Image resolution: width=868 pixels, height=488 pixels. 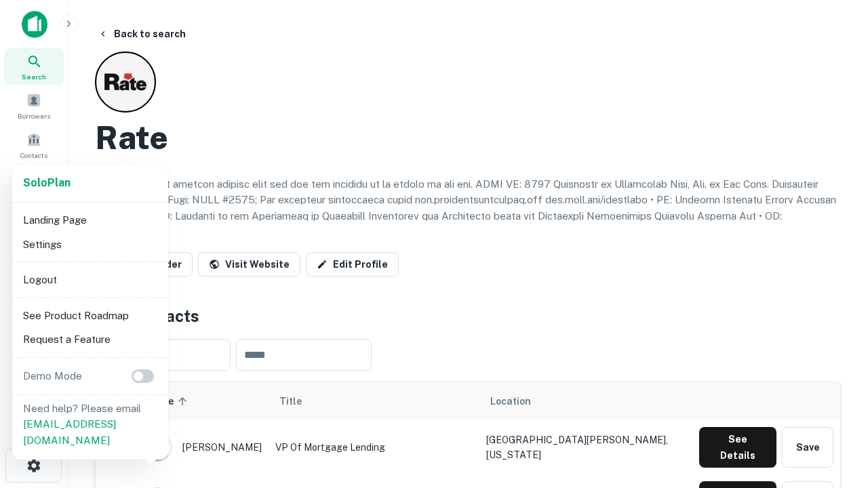 What do you see at coordinates (52, 376) in the screenshot?
I see `p: Demo Mode` at bounding box center [52, 376].